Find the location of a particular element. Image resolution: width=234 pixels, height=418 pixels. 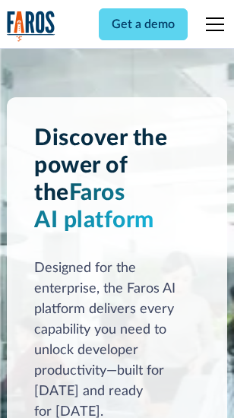

h1: Discover the power of the is located at coordinates (117, 179).